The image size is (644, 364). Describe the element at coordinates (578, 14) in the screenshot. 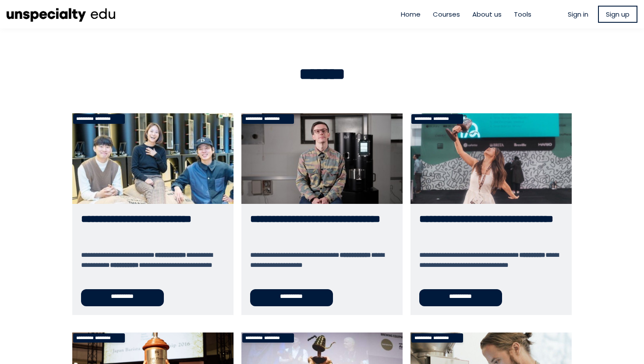

I see `a: Sign in` at that location.